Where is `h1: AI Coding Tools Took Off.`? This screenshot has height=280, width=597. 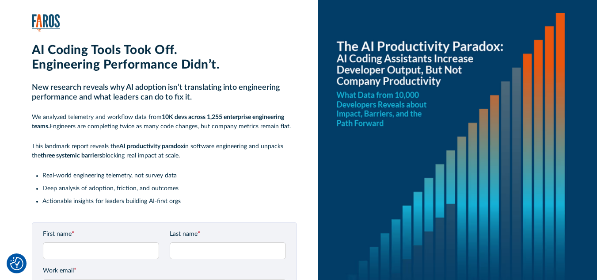 h1: AI Coding Tools Took Off. is located at coordinates (165, 50).